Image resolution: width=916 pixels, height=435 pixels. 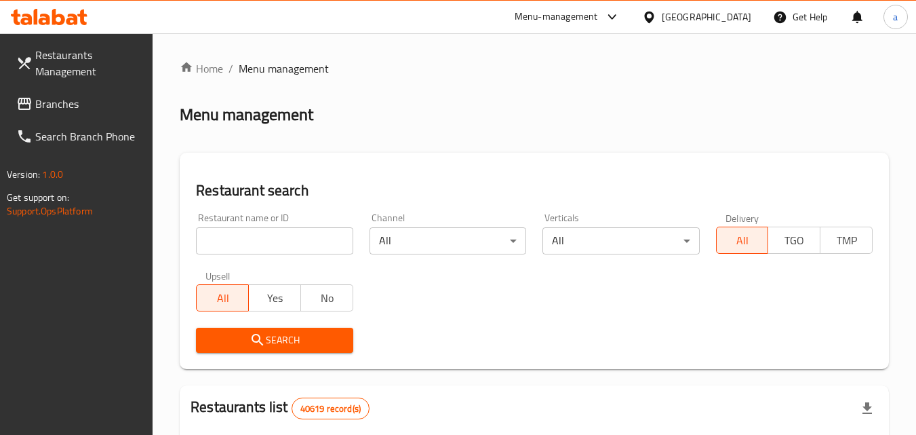 What do you see at coordinates (89, 136) in the screenshot?
I see `span: Search Branch Phone` at bounding box center [89, 136].